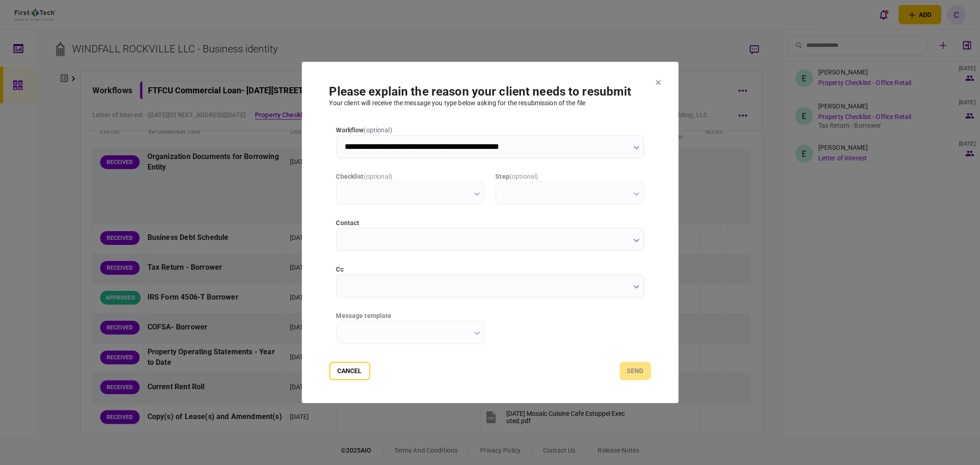  What do you see at coordinates (490, 92) in the screenshot?
I see `h1: Please explain the reason your client needs to resubmit` at bounding box center [490, 92].